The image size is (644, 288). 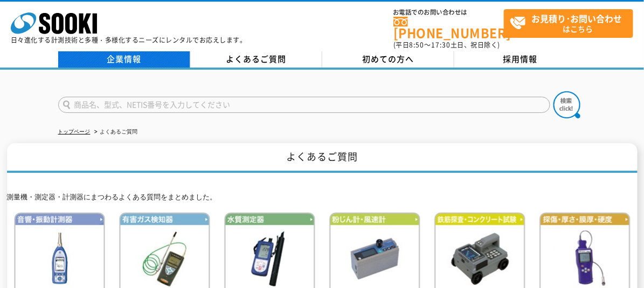 I want to click on span: 8:50, so click(x=418, y=45).